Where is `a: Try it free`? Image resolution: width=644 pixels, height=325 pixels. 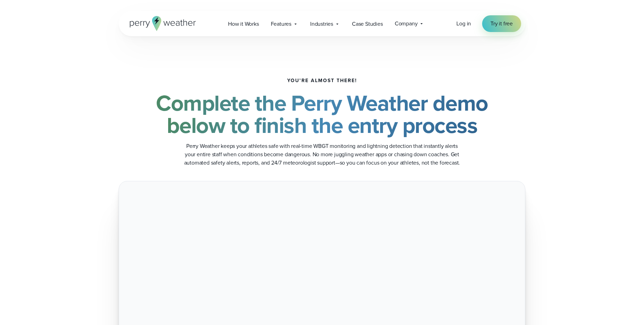
a: Try it free is located at coordinates (501, 24).